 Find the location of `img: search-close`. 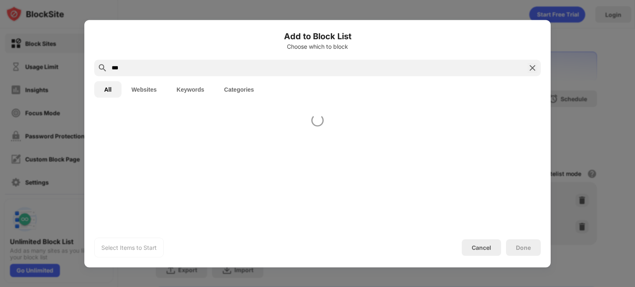

img: search-close is located at coordinates (532, 68).